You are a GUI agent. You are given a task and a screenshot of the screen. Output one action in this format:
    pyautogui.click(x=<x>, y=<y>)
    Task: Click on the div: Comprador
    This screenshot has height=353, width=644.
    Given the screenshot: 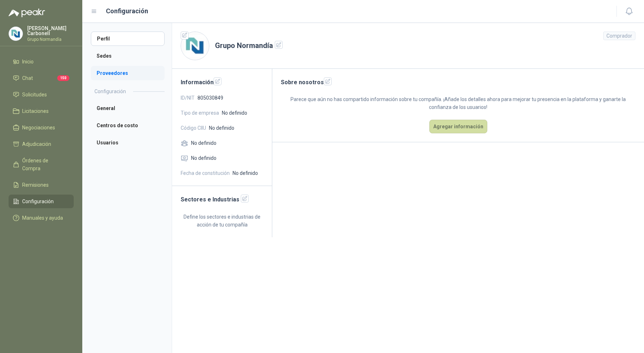 What is the action you would take?
    pyautogui.click(x=619, y=36)
    